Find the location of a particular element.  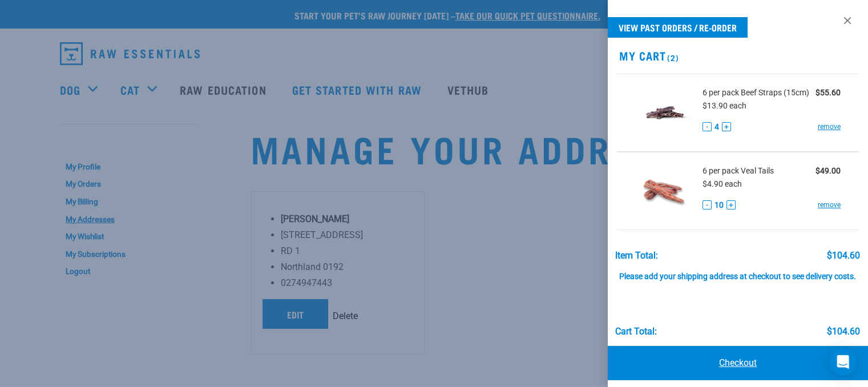

span: $13.90 each is located at coordinates (724, 105).